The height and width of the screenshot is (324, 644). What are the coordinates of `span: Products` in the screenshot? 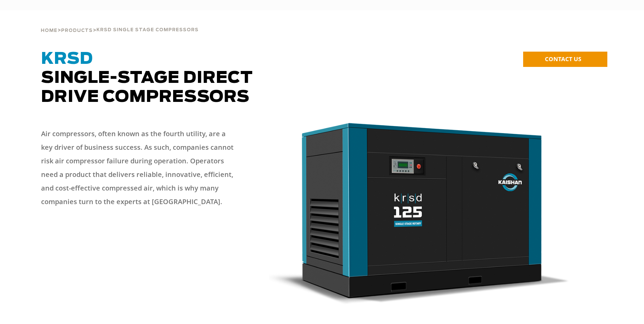 It's located at (77, 31).